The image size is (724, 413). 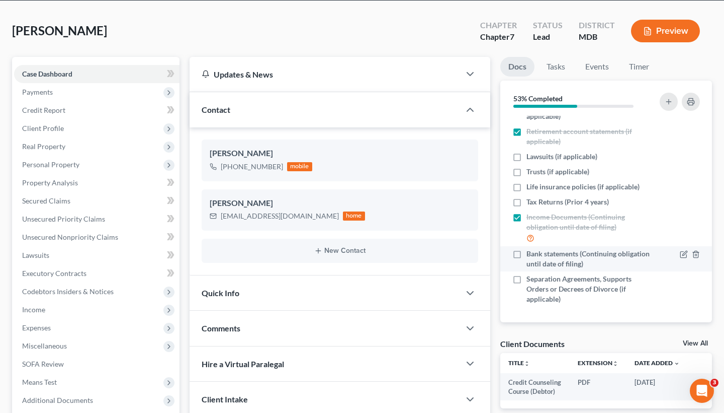 What do you see at coordinates (715, 382) in the screenshot?
I see `span: 3` at bounding box center [715, 382].